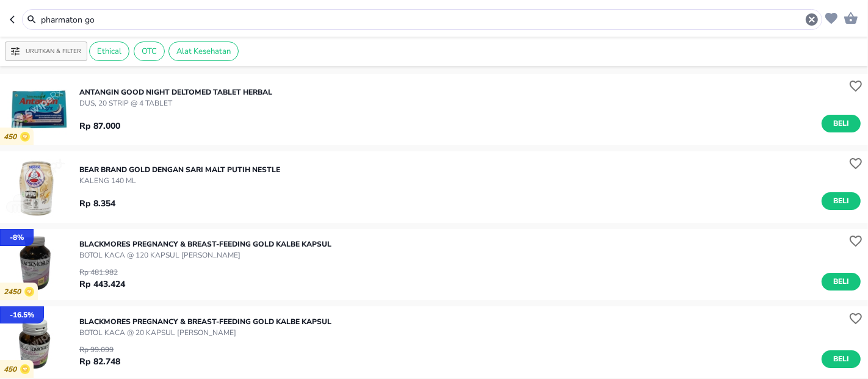 Image resolution: width=868 pixels, height=379 pixels. Describe the element at coordinates (97, 203) in the screenshot. I see `p: Rp 8.354` at that location.